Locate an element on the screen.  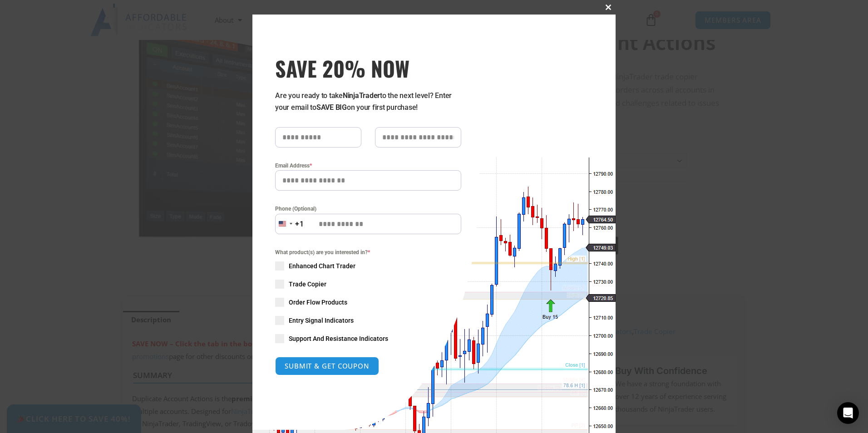
span: Support And Resistance Indicators is located at coordinates (338, 338).